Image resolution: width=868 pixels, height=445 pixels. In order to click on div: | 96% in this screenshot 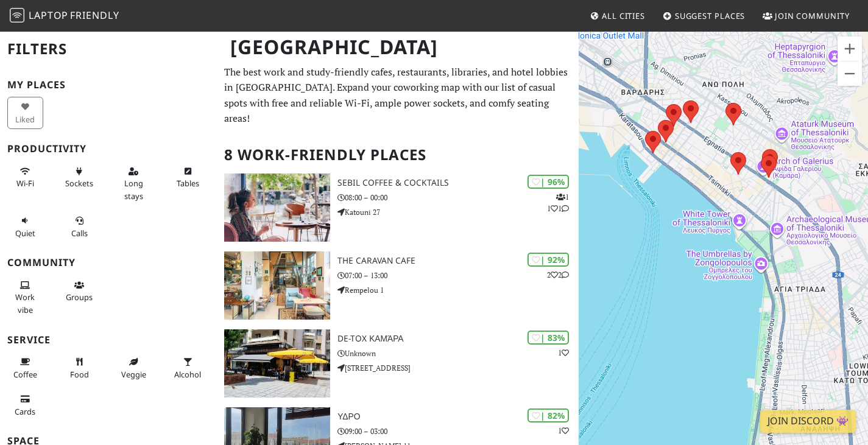, I will do `click(548, 181)`.